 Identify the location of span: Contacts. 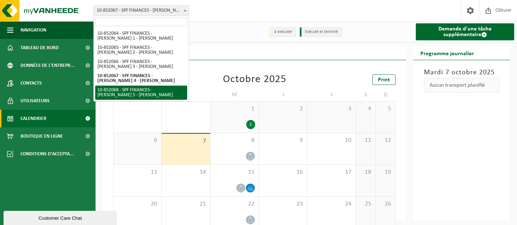
(31, 83).